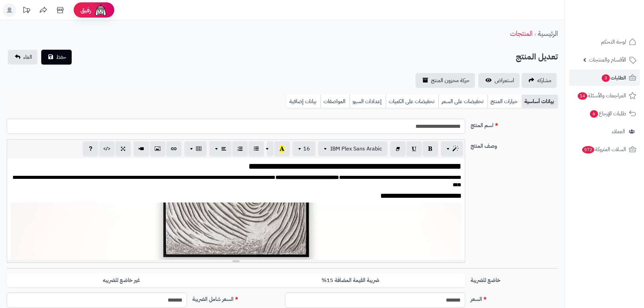  What do you see at coordinates (604, 131) in the screenshot?
I see `a: العملاء` at bounding box center [604, 131].